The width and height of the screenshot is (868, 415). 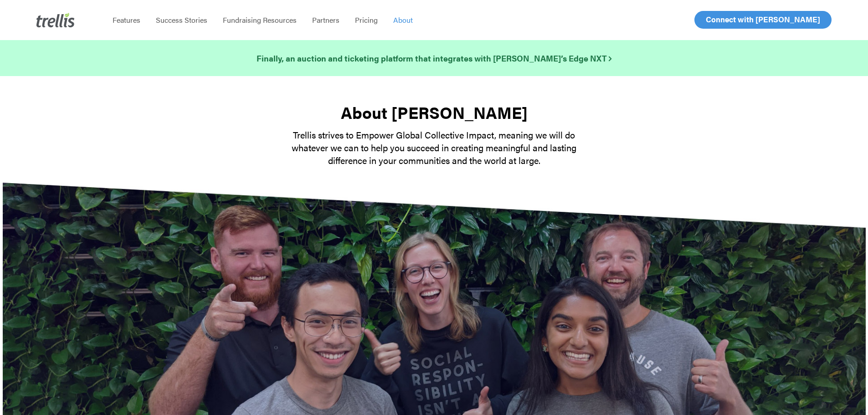 I want to click on span: Pricing, so click(x=366, y=19).